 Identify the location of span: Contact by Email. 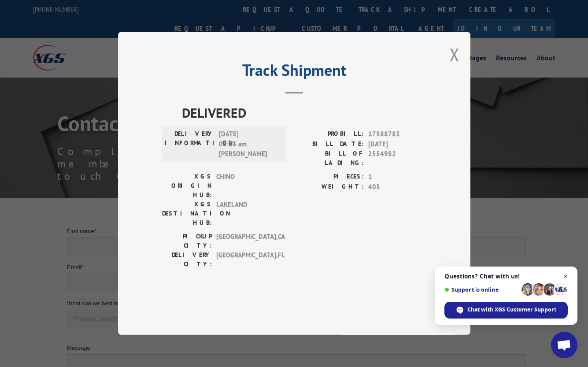
(263, 90).